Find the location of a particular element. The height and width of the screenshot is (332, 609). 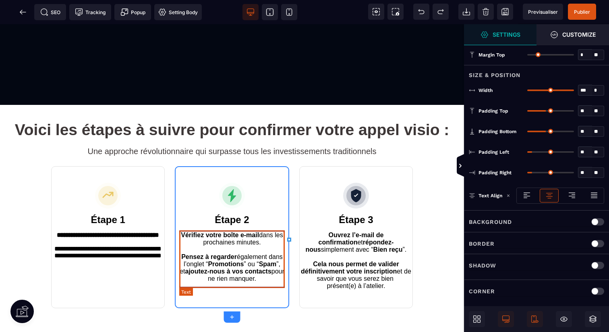

span: Popup is located at coordinates (133, 12).